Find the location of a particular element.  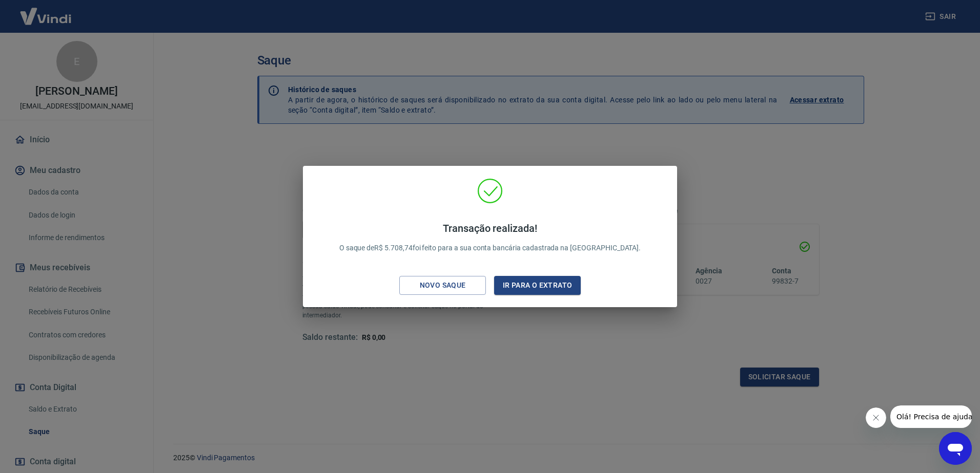

span: Olá! Precisa de ajuda? is located at coordinates (46, 12).